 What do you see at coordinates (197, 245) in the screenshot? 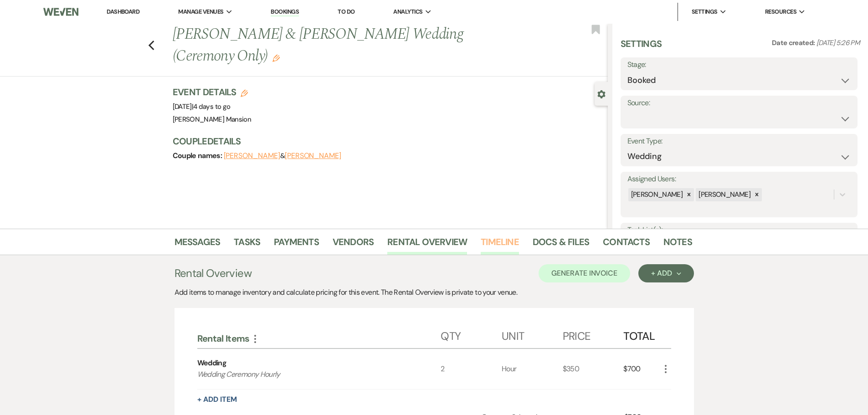
I see `a: Messages` at bounding box center [197, 245].